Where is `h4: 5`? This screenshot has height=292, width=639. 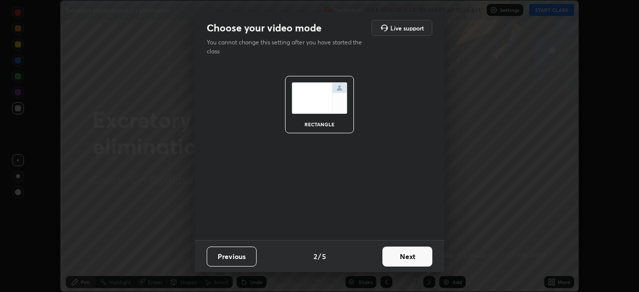
h4: 5 is located at coordinates (324, 256).